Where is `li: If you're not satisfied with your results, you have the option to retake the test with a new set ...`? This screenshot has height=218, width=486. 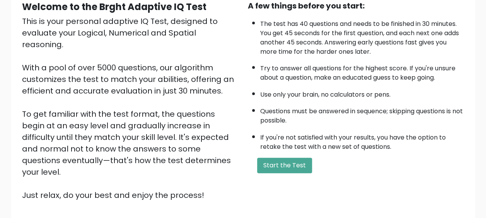
li: If you're not satisfied with your results, you have the option to retake the test with a new set ... is located at coordinates (362, 140).